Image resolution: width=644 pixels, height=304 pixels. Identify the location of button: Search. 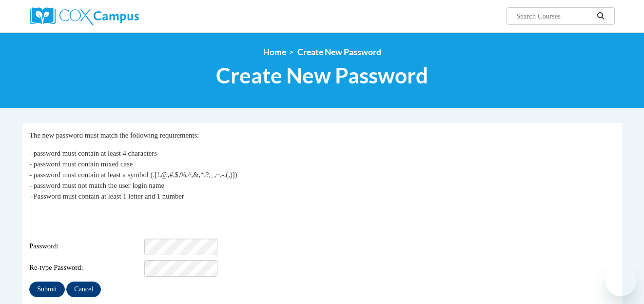
(601, 16).